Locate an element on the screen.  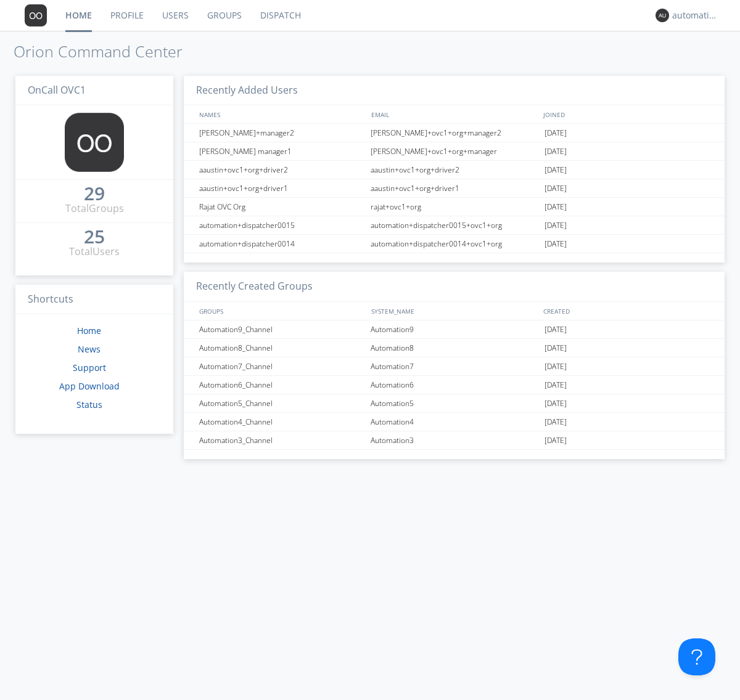
div: Automation9_Channel is located at coordinates (281, 329).